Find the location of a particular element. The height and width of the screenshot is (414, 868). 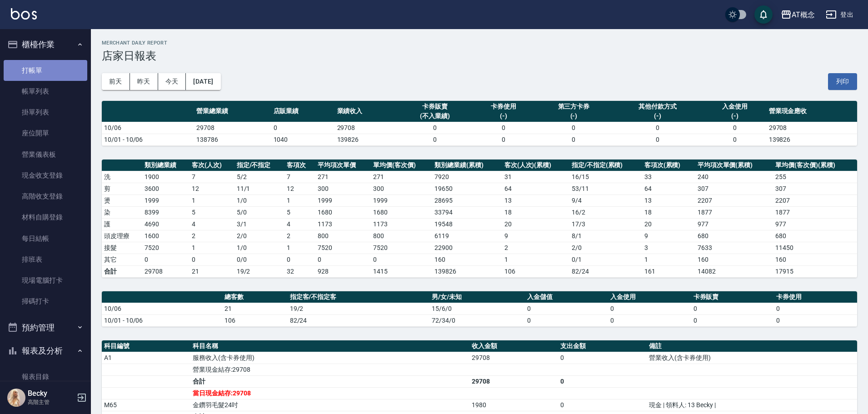

a: 掛單列表 is located at coordinates (46, 112).